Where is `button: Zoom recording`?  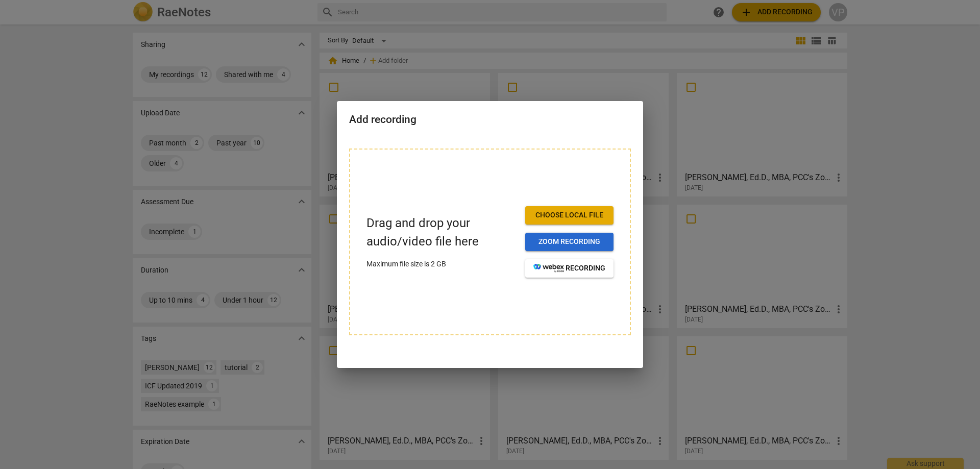
button: Zoom recording is located at coordinates (569, 242).